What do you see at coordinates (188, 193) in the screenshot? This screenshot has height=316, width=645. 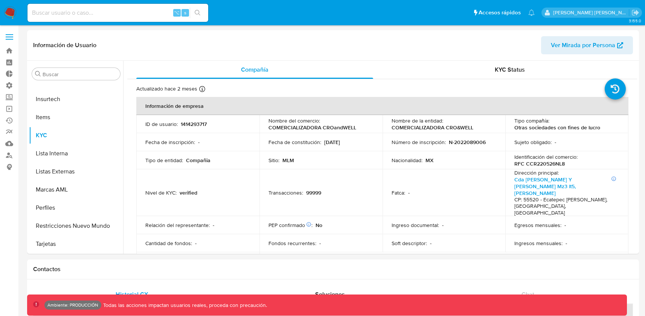 I see `p: verified` at bounding box center [188, 193].